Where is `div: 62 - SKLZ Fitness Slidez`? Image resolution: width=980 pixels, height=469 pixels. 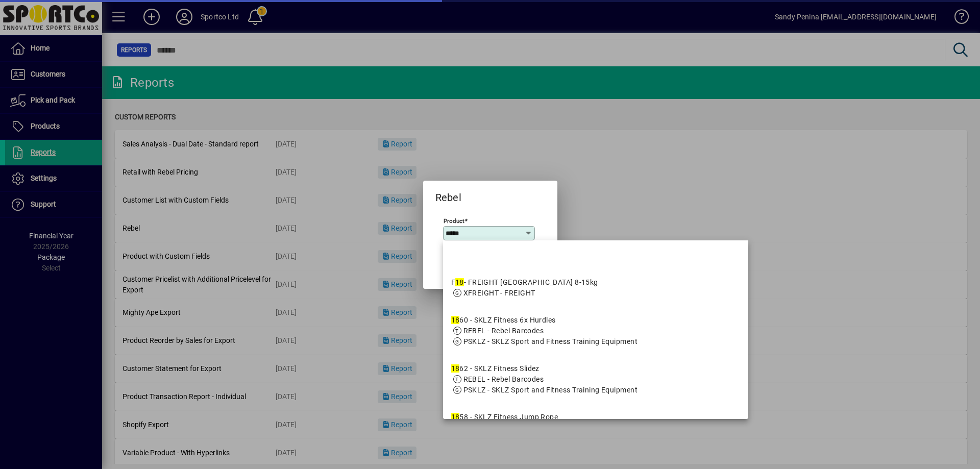 div: 62 - SKLZ Fitness Slidez is located at coordinates (544, 369).